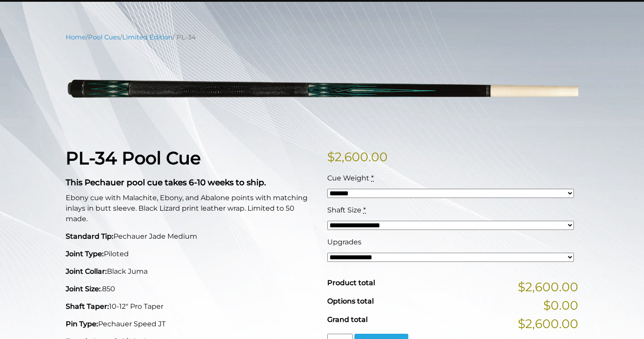  I want to click on p: .850, so click(191, 289).